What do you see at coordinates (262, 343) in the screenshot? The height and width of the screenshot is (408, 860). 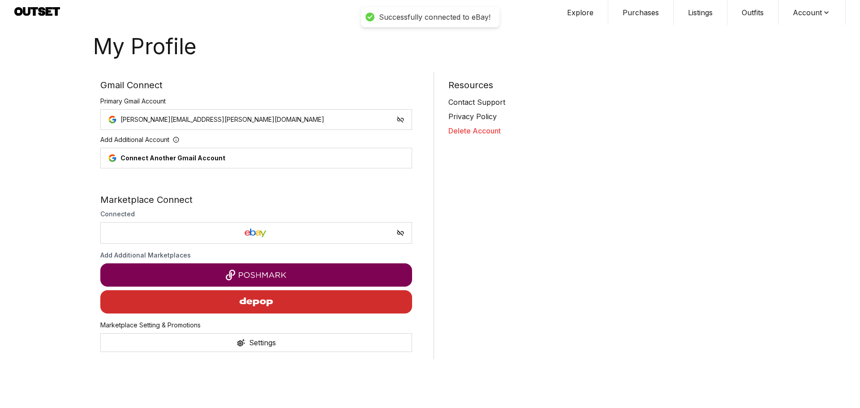 I see `div: Settings` at bounding box center [262, 343].